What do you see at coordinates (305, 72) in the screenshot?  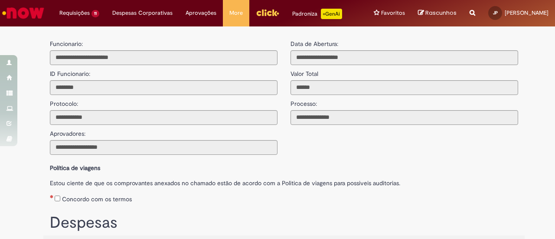 I see `label: Valor Total` at bounding box center [305, 72].